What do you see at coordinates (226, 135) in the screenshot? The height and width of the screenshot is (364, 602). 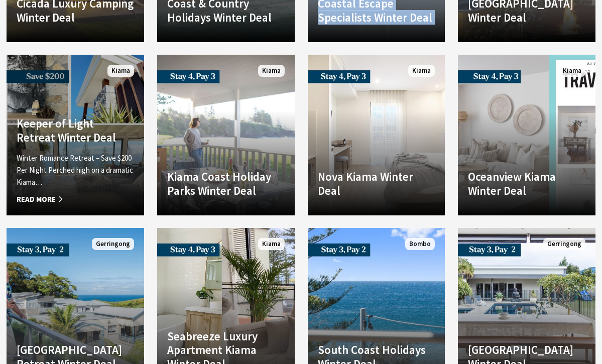 I see `a: Another Image Used Kiama Coast Holiday Parks Winter Deal Kiama` at bounding box center [226, 135].